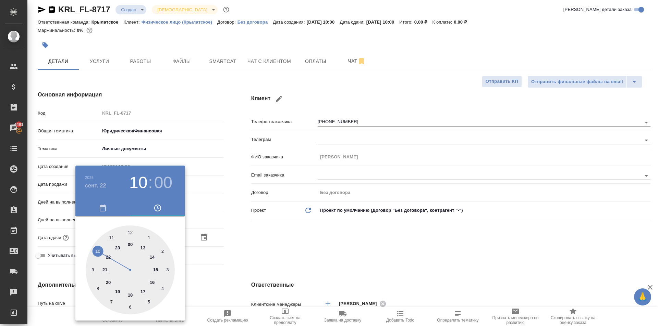  What do you see at coordinates (138, 183) in the screenshot?
I see `button: 10` at bounding box center [138, 183].